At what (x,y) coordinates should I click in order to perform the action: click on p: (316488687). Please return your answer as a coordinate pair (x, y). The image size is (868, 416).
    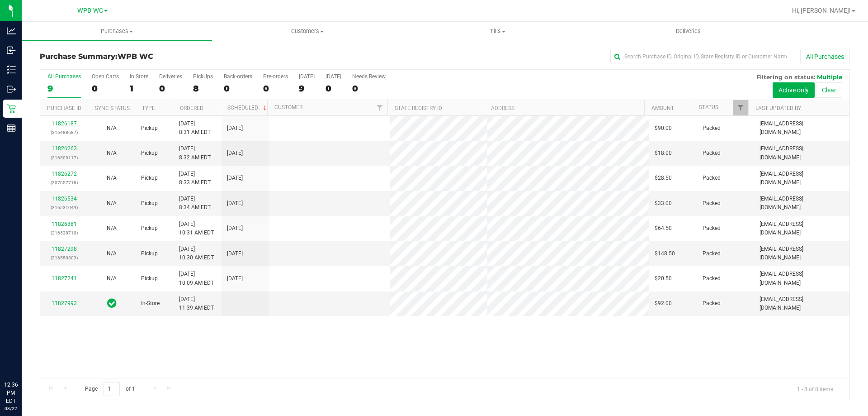
    Looking at the image, I should click on (64, 132).